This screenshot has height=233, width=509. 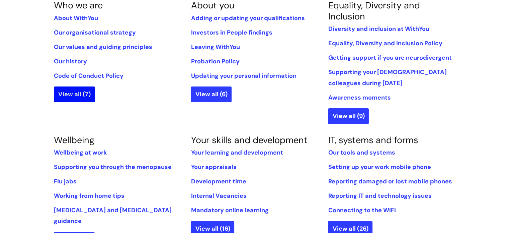 What do you see at coordinates (390, 181) in the screenshot?
I see `a: Reporting damaged or lost mobile phones` at bounding box center [390, 181].